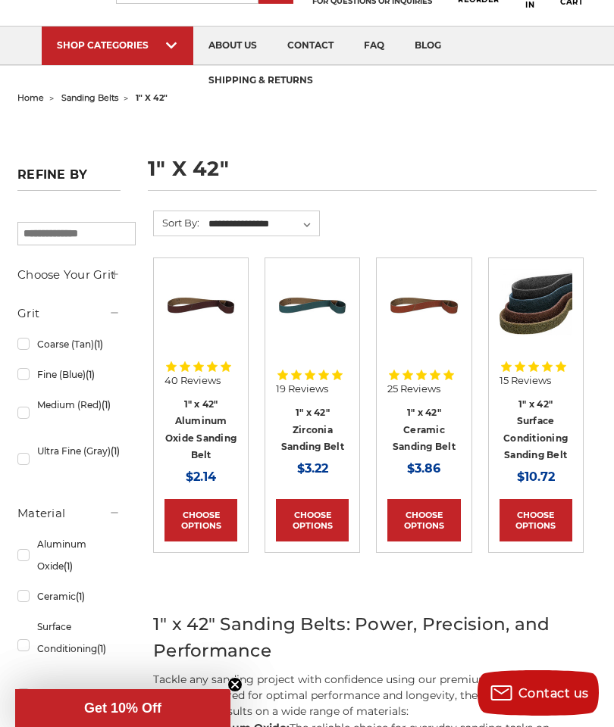 This screenshot has width=614, height=727. Describe the element at coordinates (123, 708) in the screenshot. I see `div: Get 10% OffClose teaser` at that location.